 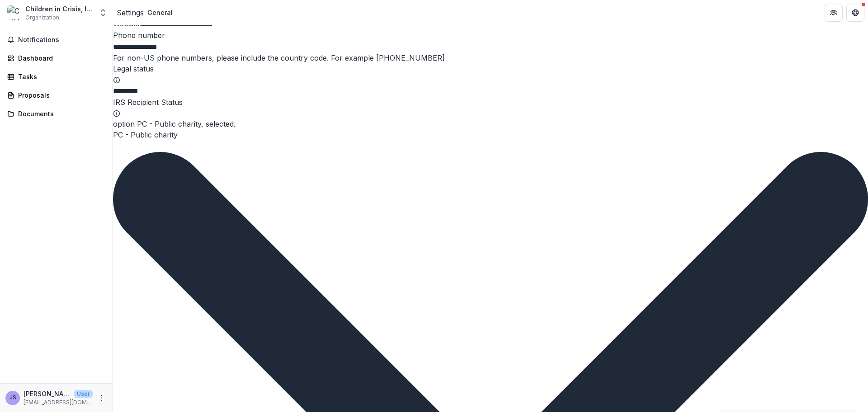 I want to click on button: Notifications, so click(x=56, y=40).